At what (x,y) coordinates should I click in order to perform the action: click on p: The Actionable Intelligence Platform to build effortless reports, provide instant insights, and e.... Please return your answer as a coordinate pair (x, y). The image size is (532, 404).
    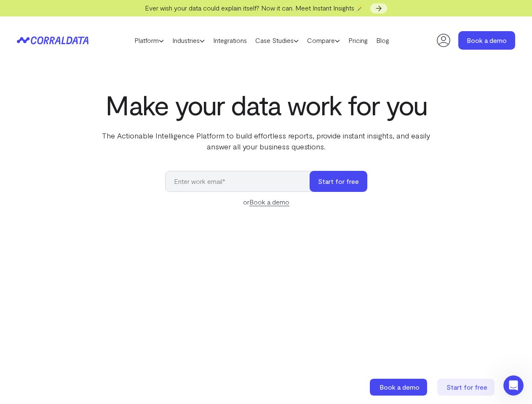
    Looking at the image, I should click on (266, 141).